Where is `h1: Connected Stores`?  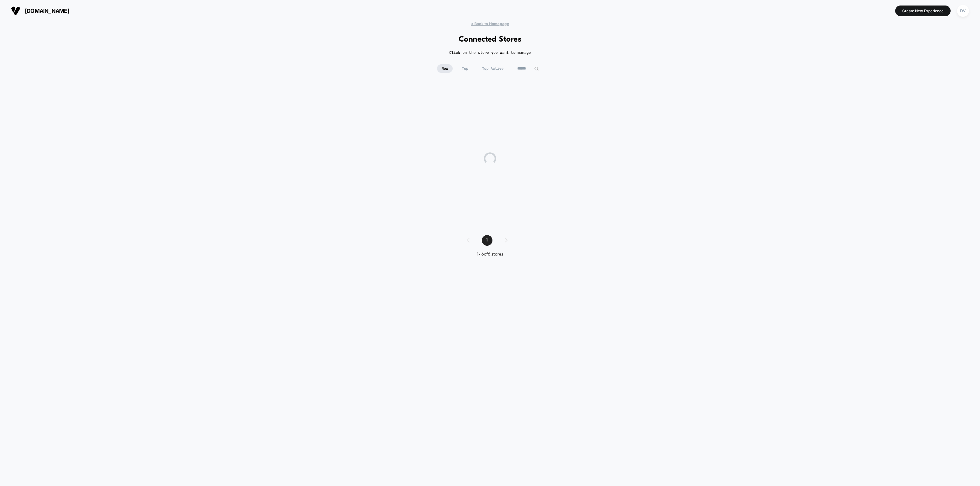 h1: Connected Stores is located at coordinates (490, 40).